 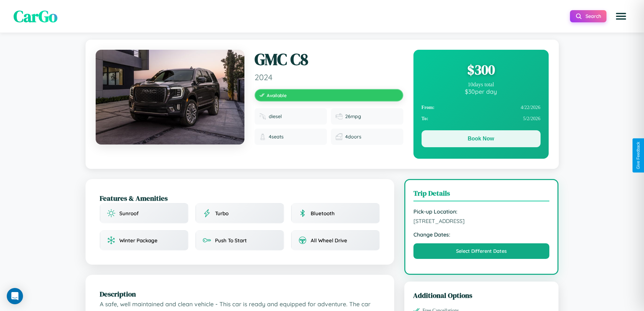 What do you see at coordinates (482, 211) in the screenshot?
I see `strong: Pick-up Location:` at bounding box center [482, 211].